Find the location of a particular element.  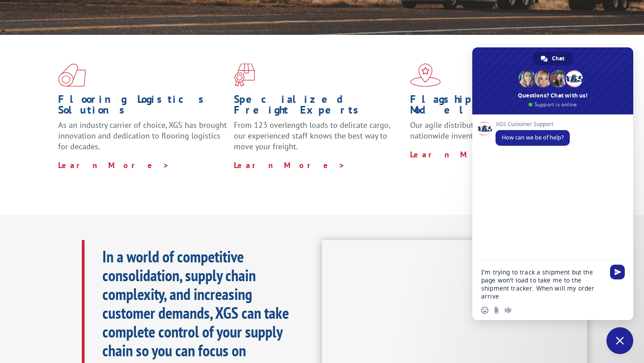

img: xgs-icon-total-supply-chain-intelligence-red is located at coordinates (72, 75).